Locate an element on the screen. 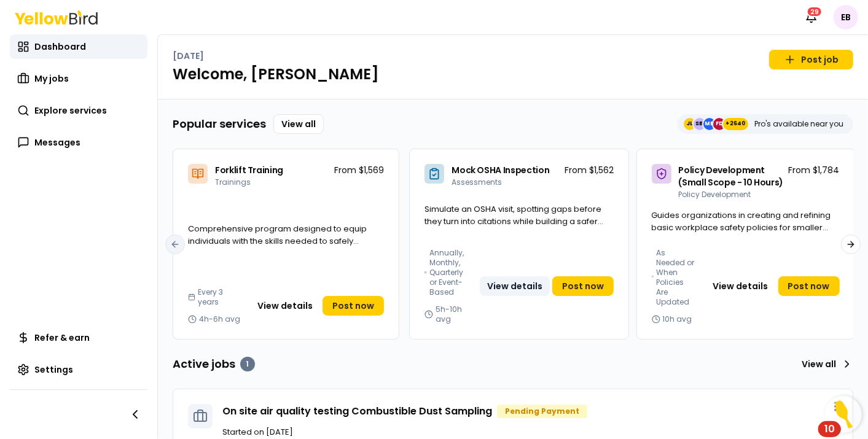 Image resolution: width=868 pixels, height=439 pixels. span: 5h-10h avg is located at coordinates (453, 315).